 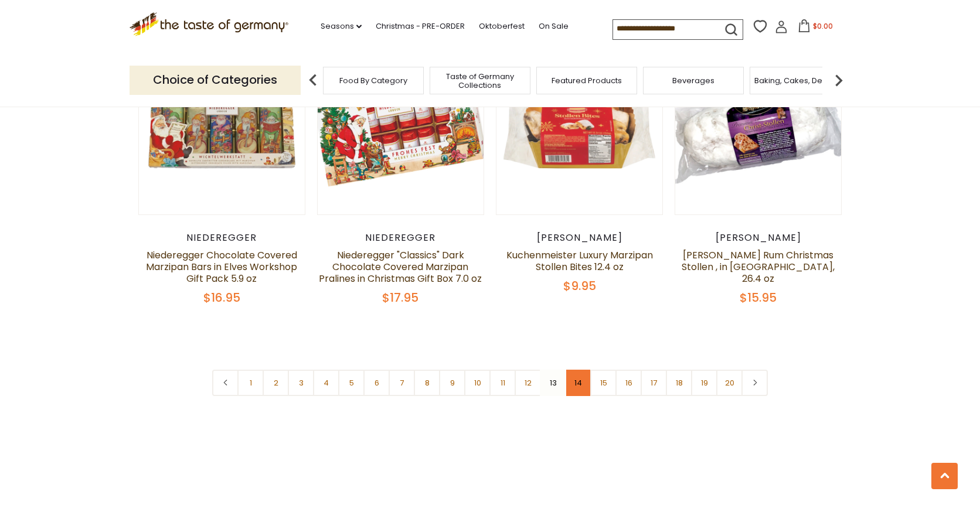 I want to click on p: Choice of Categories, so click(x=215, y=79).